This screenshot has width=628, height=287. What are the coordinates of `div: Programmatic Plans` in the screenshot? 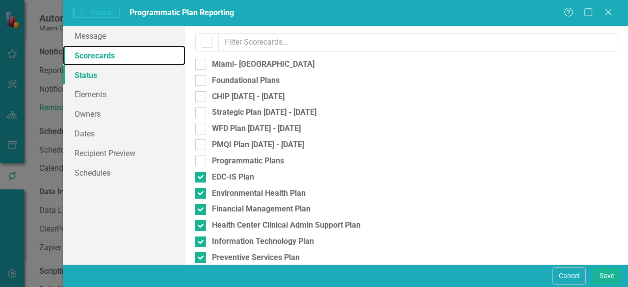 It's located at (248, 161).